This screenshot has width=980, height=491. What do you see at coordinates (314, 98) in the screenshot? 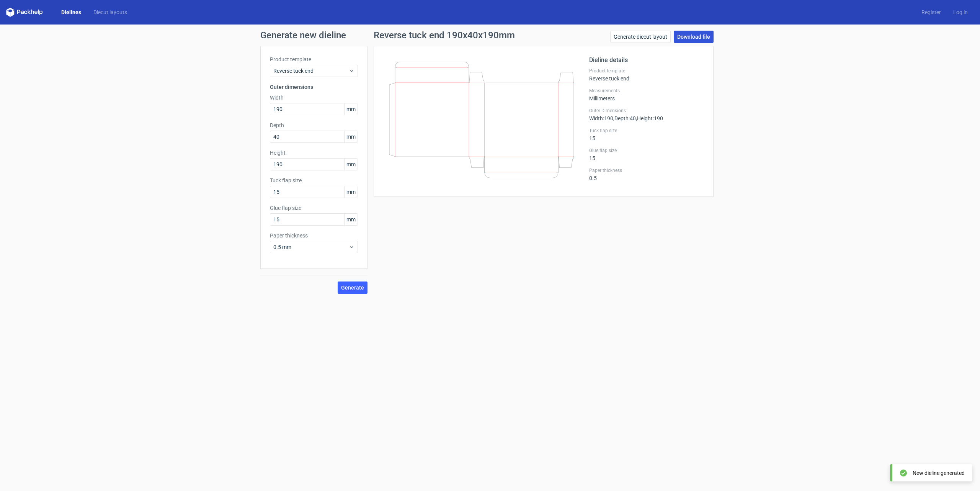
I see `label: Width` at bounding box center [314, 98].